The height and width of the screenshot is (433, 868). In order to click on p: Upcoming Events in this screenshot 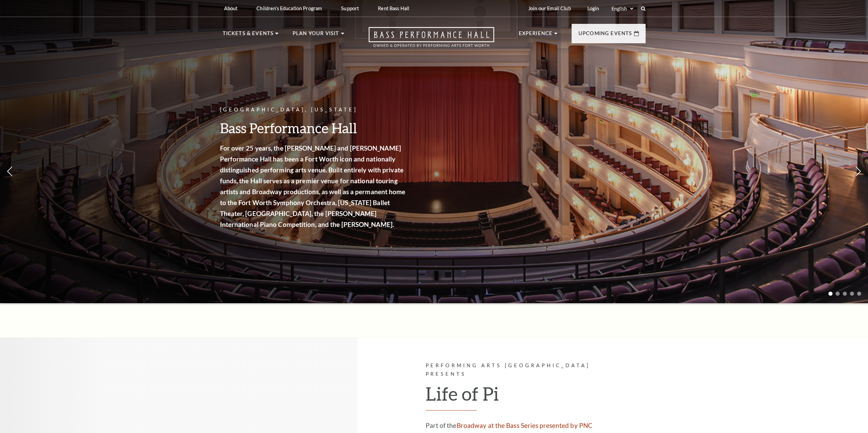, I will do `click(605, 35)`.